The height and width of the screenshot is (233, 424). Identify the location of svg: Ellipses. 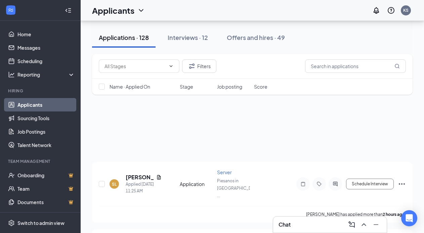
(401, 184).